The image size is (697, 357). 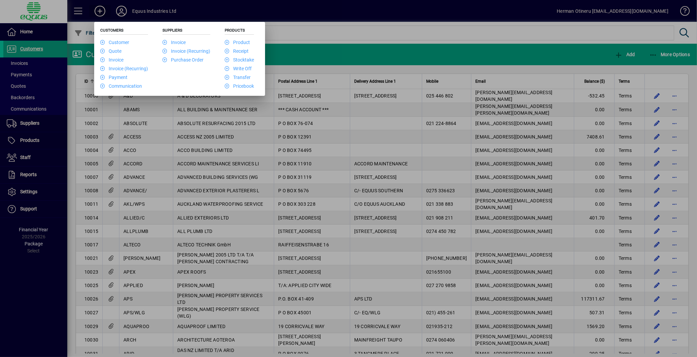 I want to click on a: Stocktake, so click(x=239, y=60).